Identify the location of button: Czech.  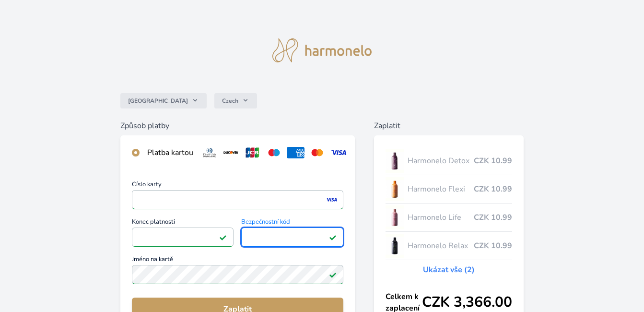
(236, 101).